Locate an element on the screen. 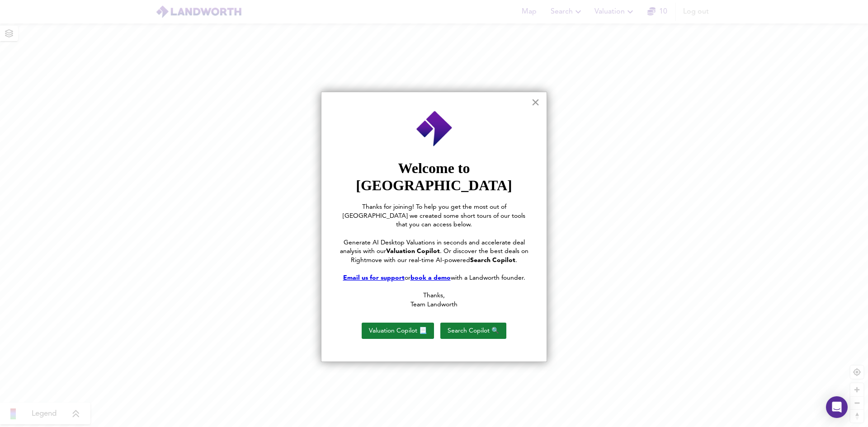  span: . Or discover the best deals on Rightmove with our real-time AI-powered is located at coordinates (441, 255).